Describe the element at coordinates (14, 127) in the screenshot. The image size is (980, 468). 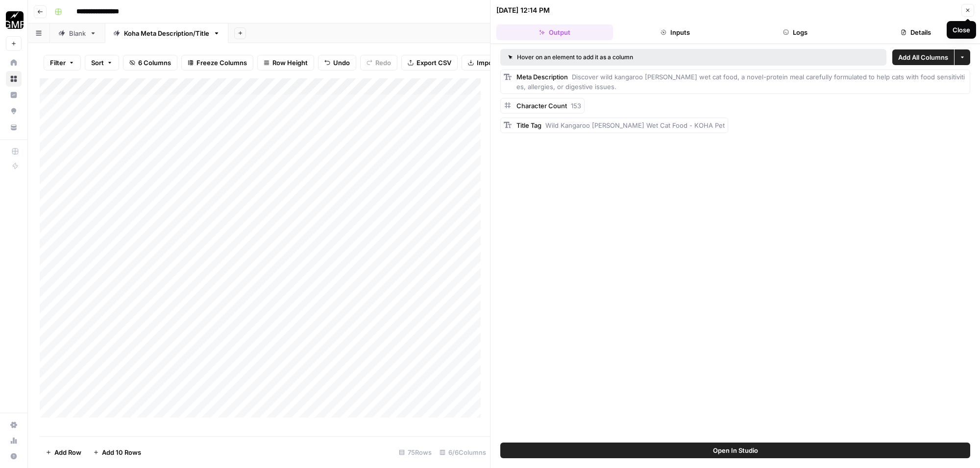
I see `a: Your Data` at that location.